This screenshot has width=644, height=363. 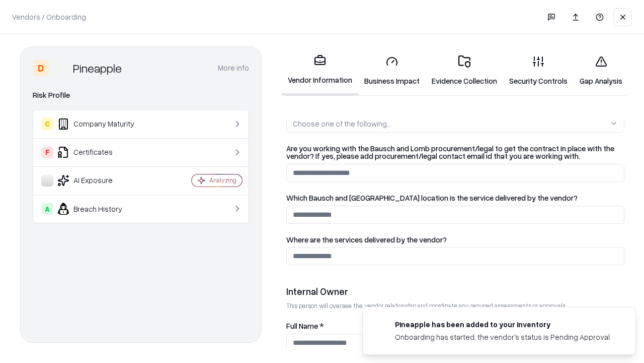 What do you see at coordinates (456, 306) in the screenshot?
I see `p: This person will oversee the vendor relationship and coordinate any required assessments or appro...` at bounding box center [456, 306].